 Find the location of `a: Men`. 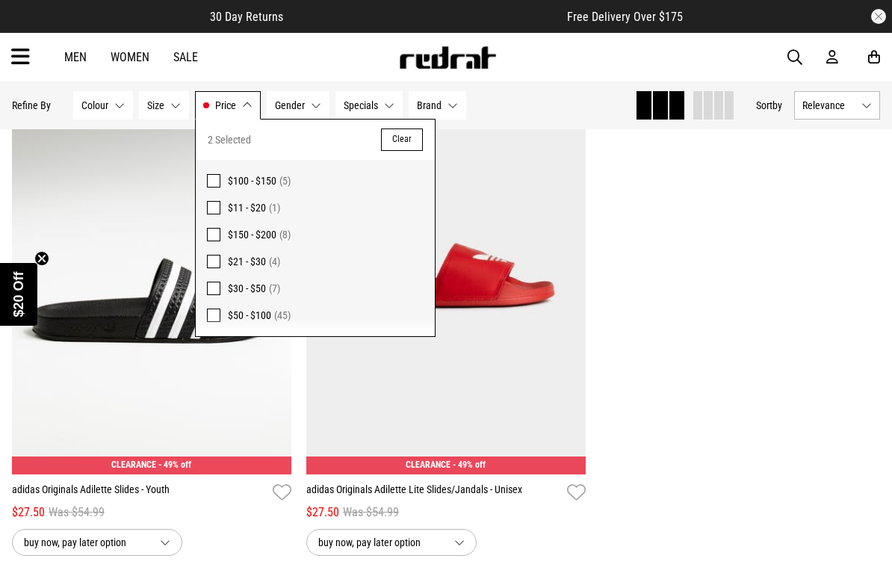

a: Men is located at coordinates (75, 56).